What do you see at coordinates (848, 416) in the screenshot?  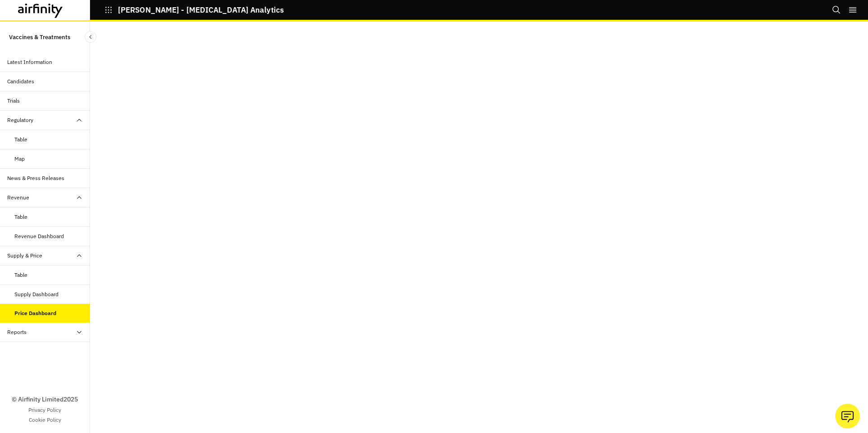 I see `button: Ask our analysts` at bounding box center [848, 416].